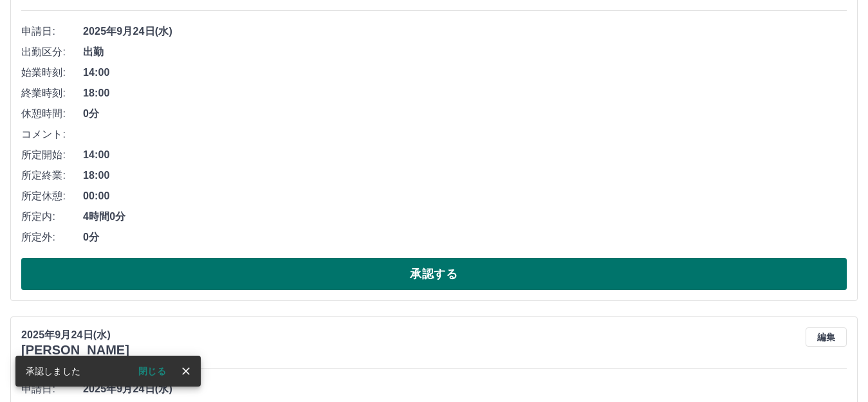 This screenshot has height=402, width=868. What do you see at coordinates (52, 73) in the screenshot?
I see `span: 始業時刻:` at bounding box center [52, 73].